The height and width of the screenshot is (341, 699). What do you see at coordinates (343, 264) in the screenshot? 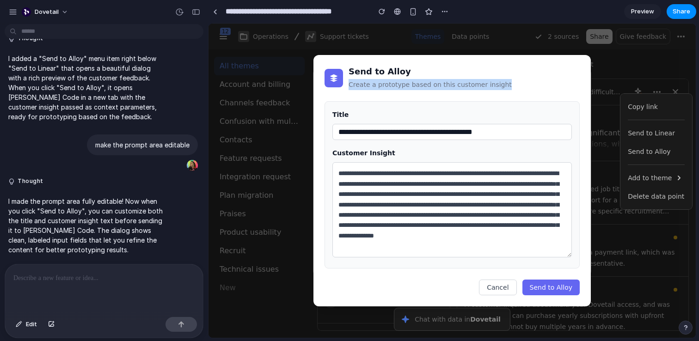
I see `span: Send to Alloy` at bounding box center [343, 264].